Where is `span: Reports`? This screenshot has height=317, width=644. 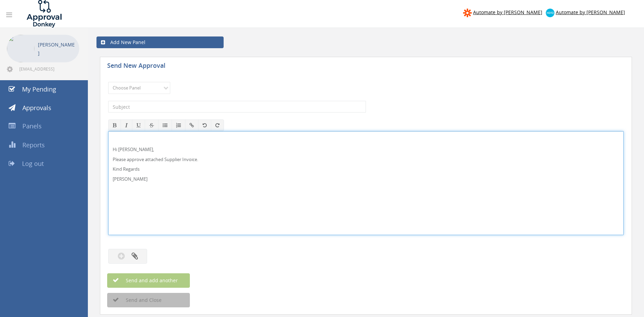
span: Reports is located at coordinates (33, 145).